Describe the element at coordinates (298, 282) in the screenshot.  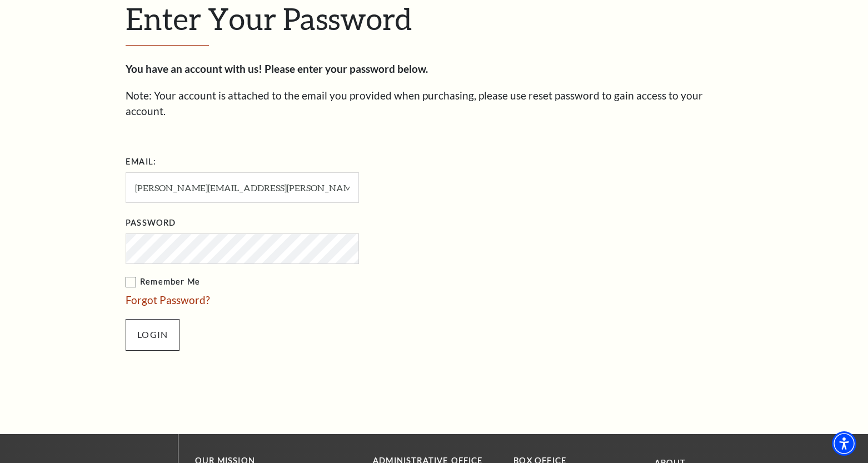
I see `label: Remember Me` at that location.